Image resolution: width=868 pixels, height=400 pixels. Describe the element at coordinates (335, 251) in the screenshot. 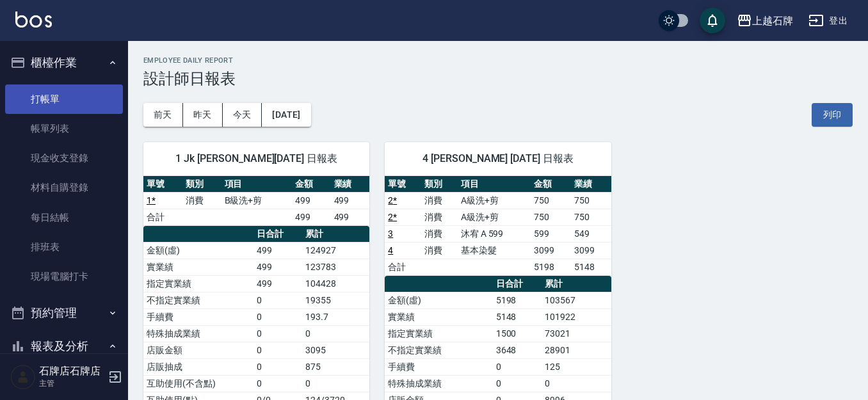

I see `td: 124927` at that location.